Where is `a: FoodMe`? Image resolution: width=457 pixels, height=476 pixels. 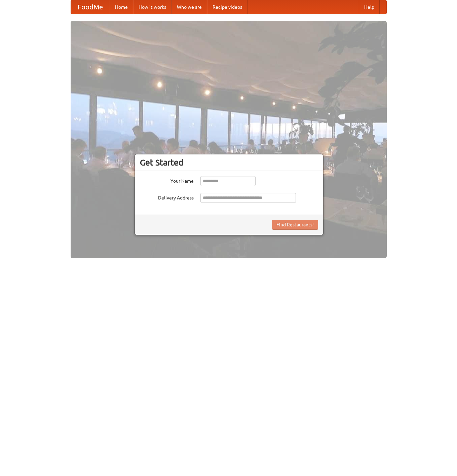 a: FoodMe is located at coordinates (90, 7).